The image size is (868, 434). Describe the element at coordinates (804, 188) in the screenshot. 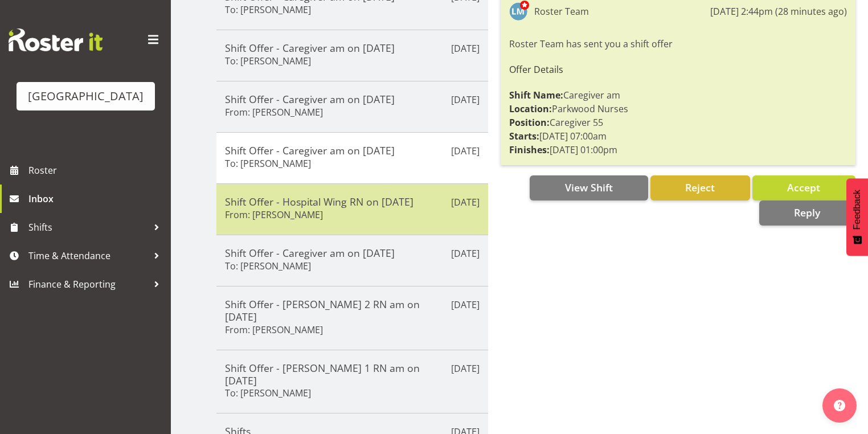

I see `button: Accept` at that location.